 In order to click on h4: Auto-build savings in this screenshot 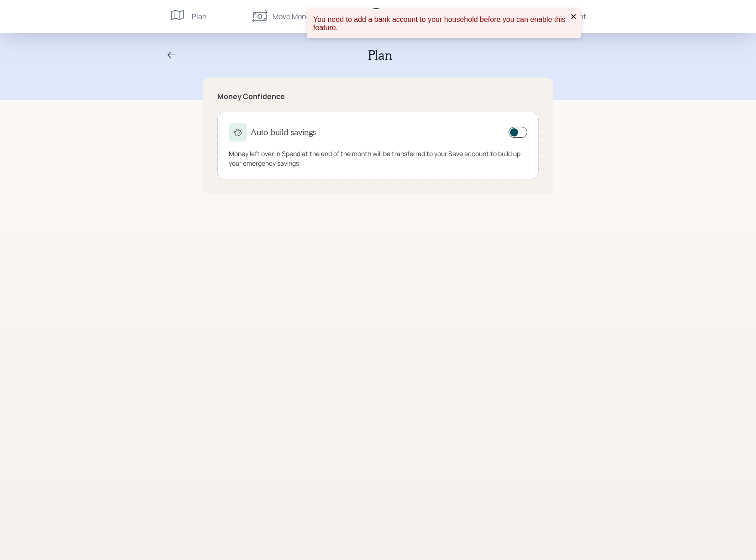, I will do `click(283, 132)`.